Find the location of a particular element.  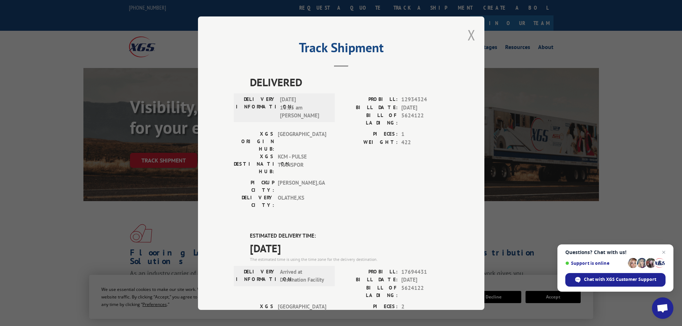

span: Arrived at Destination Facility is located at coordinates (304, 276).